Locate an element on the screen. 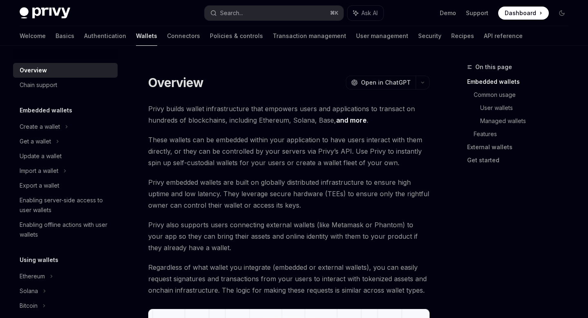 This screenshot has height=318, width=588. button: Search...⌘K is located at coordinates (274, 13).